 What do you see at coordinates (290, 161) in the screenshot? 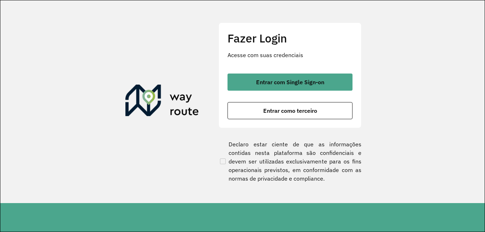
I see `label: Declaro estar ciente de que as informações contidas nesta plataforma são confidenciais e devem se...` at bounding box center [290, 161].